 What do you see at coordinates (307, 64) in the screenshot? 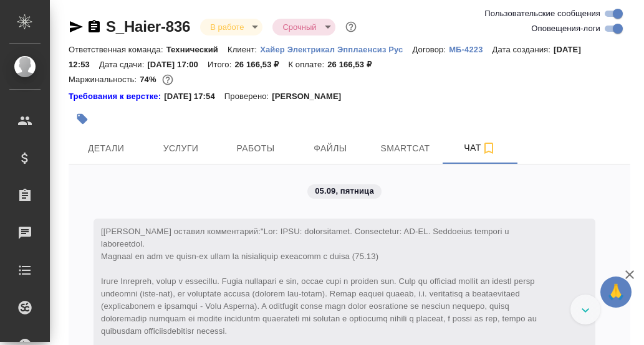
I see `p: К оплате:` at bounding box center [307, 64].